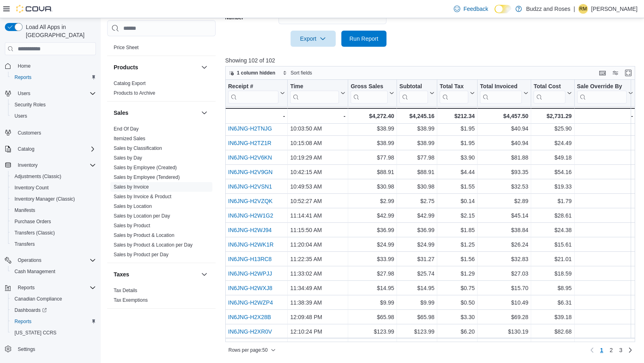  Describe the element at coordinates (611, 350) in the screenshot. I see `span: 2` at that location.